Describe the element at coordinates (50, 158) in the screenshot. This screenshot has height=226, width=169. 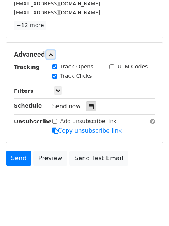
I see `a: Preview` at that location.